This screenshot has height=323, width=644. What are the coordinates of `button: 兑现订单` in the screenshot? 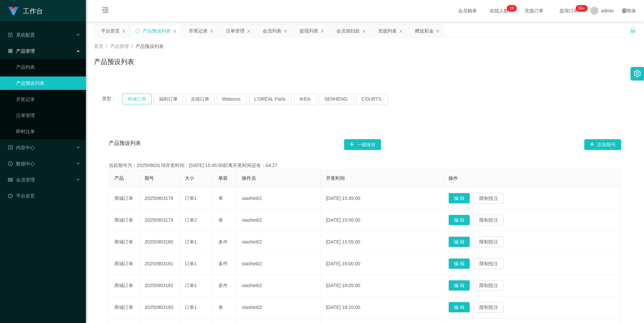 It's located at (200, 99).